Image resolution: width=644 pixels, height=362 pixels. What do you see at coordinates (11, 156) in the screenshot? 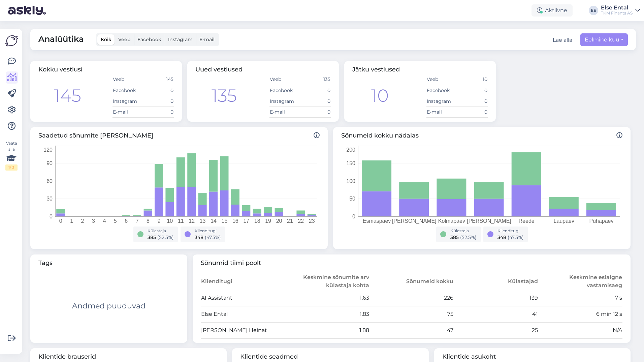
I see `div: Vaata siia` at bounding box center [11, 156].